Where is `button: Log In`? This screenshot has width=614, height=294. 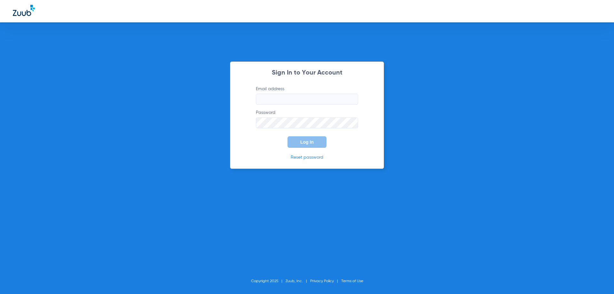 button: Log In is located at coordinates (307, 142).